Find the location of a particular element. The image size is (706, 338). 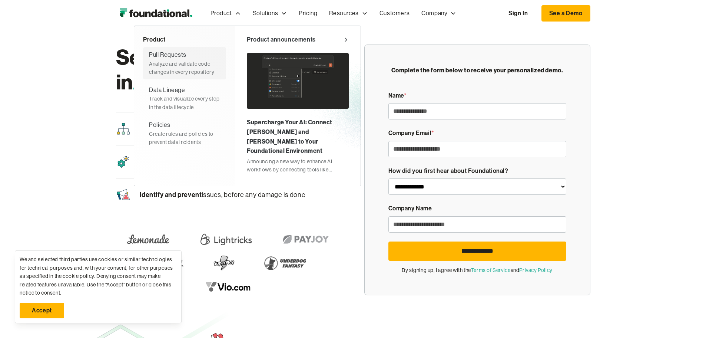

a: See a Demo is located at coordinates (566, 13).